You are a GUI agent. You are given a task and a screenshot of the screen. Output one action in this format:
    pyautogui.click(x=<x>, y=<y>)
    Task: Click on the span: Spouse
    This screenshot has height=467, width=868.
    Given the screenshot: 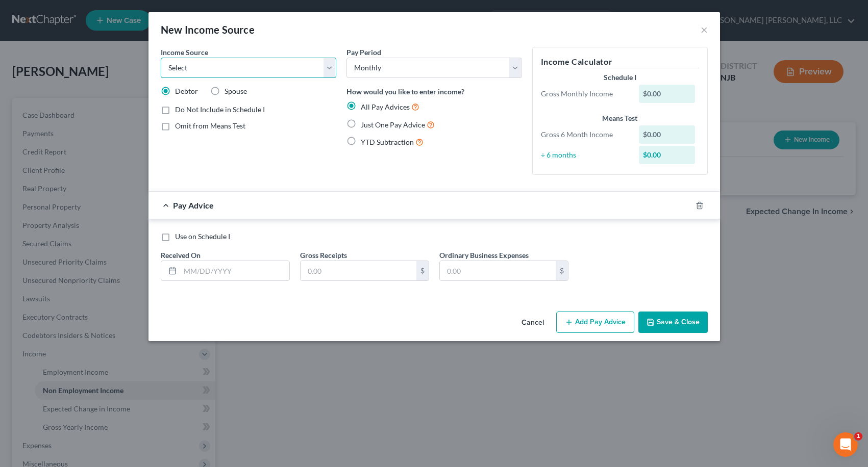 What is the action you would take?
    pyautogui.click(x=236, y=91)
    